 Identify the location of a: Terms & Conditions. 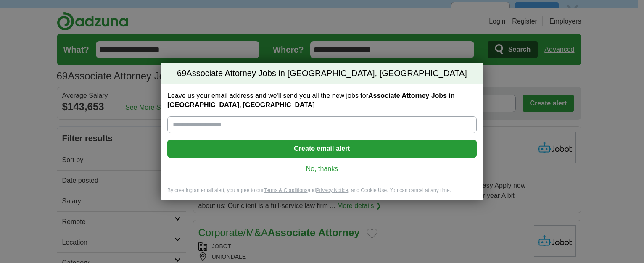
(286, 190).